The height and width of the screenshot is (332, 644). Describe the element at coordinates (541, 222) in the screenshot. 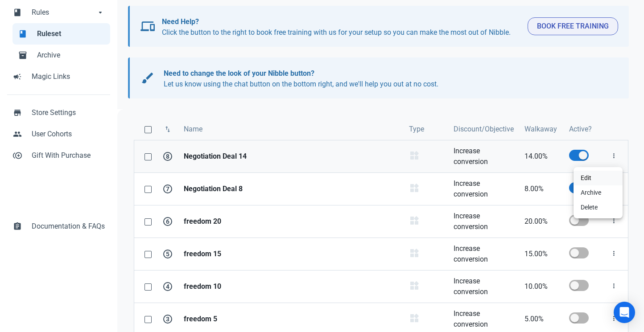

I see `a: 20.00%` at that location.